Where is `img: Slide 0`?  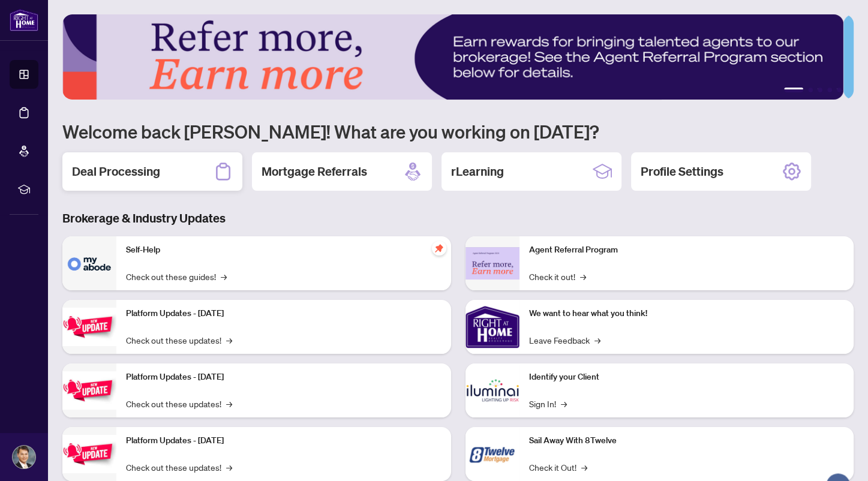
img: Slide 0 is located at coordinates (453, 57).